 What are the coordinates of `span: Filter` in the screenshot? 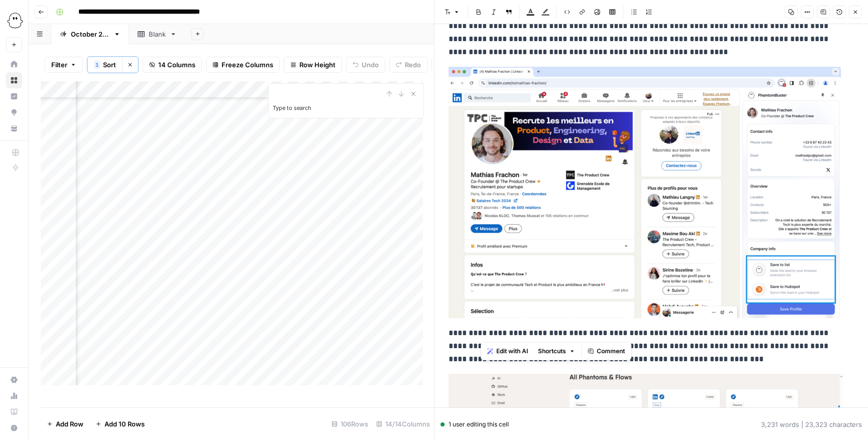 It's located at (59, 65).